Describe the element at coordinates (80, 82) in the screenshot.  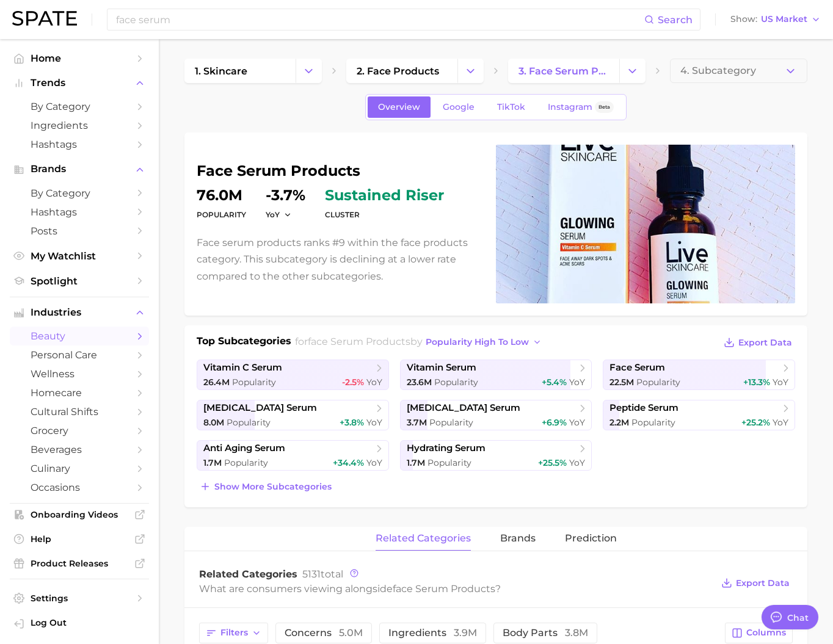
I see `span: Trends` at that location.